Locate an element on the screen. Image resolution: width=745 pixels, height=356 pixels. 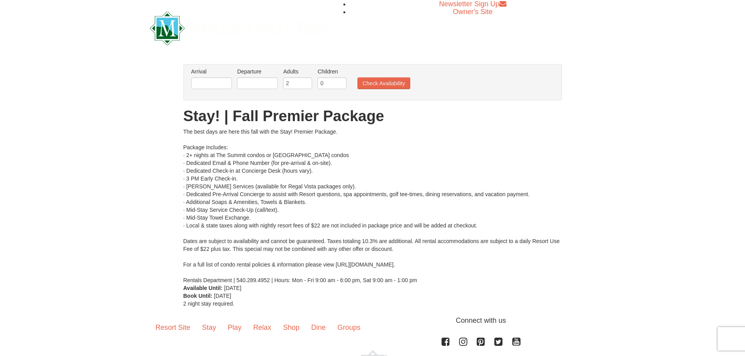
a: Owner's Site is located at coordinates (473, 12).